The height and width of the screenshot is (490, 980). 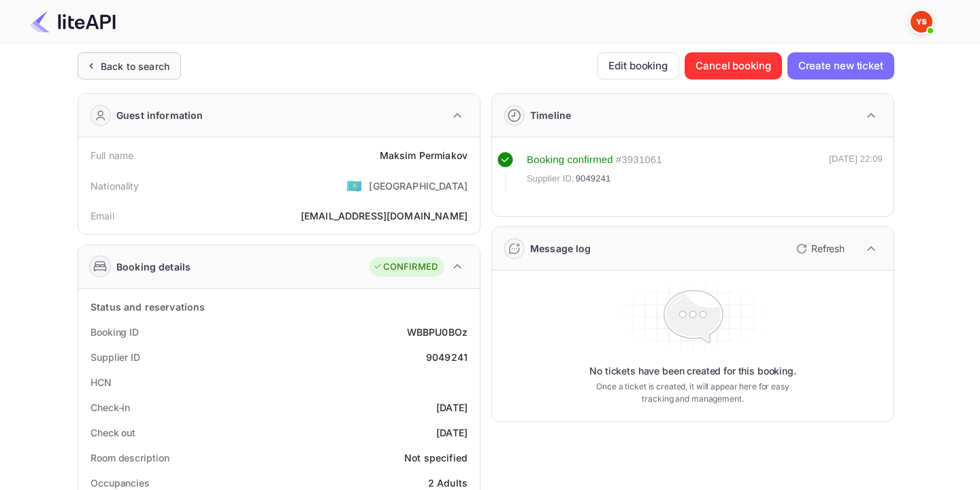 I want to click on div: Check-in, so click(x=110, y=408).